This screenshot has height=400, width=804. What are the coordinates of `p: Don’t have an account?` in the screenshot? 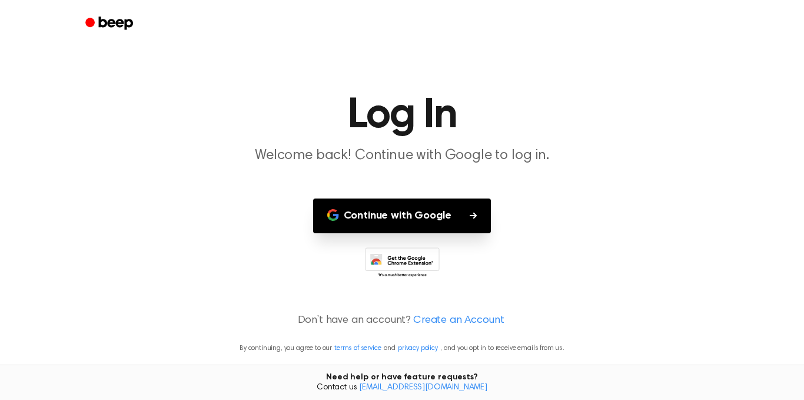 It's located at (402, 320).